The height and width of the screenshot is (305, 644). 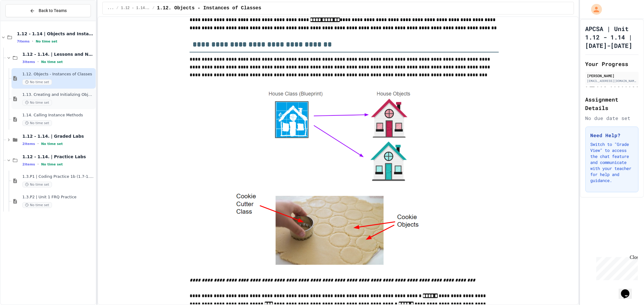 What do you see at coordinates (23, 41) in the screenshot?
I see `span: 7 items` at bounding box center [23, 41].